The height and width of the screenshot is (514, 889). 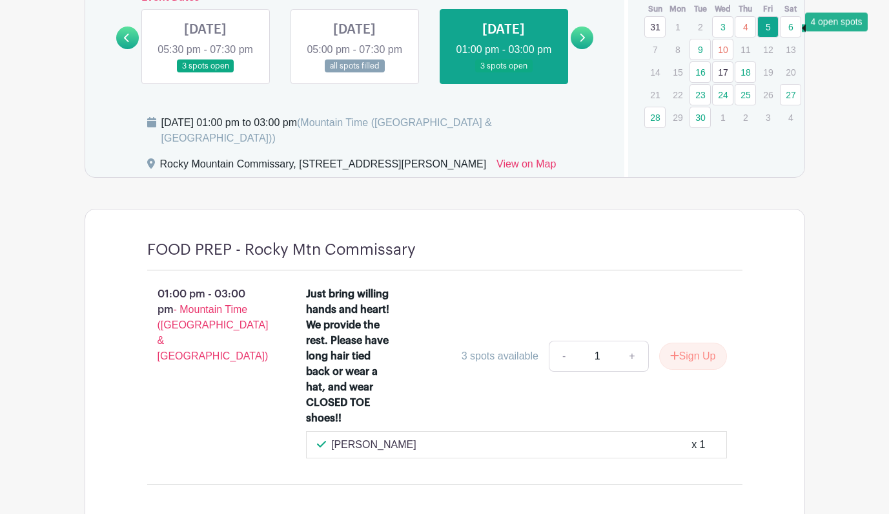 I want to click on p: 12, so click(x=768, y=49).